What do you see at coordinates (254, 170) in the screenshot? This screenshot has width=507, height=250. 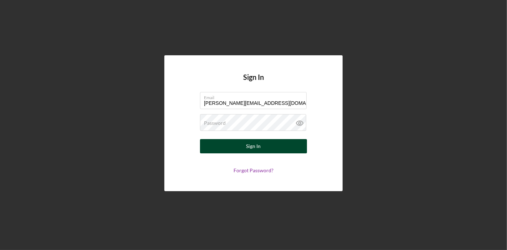 I see `a: Forgot Password?` at bounding box center [254, 170].